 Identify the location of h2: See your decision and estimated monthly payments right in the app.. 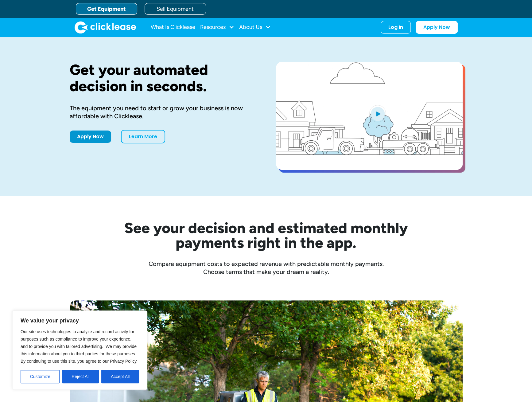
(267, 235).